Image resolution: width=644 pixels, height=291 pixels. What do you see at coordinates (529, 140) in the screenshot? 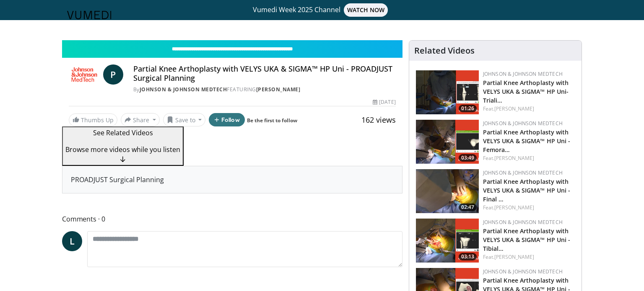
I see `h3: Partial Knee Arthoplasty with VELYS UKA & SIGMA™ HP Uni - Femoral Resection` at bounding box center [529, 140].